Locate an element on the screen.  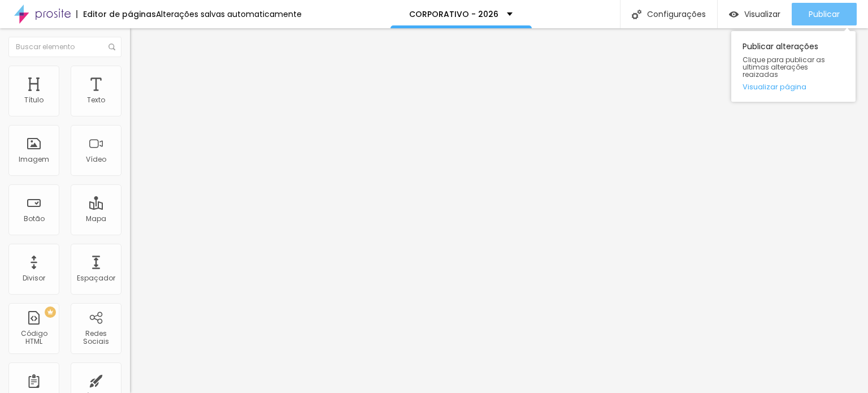
div: Alterações salvas automaticamente is located at coordinates (229, 14).